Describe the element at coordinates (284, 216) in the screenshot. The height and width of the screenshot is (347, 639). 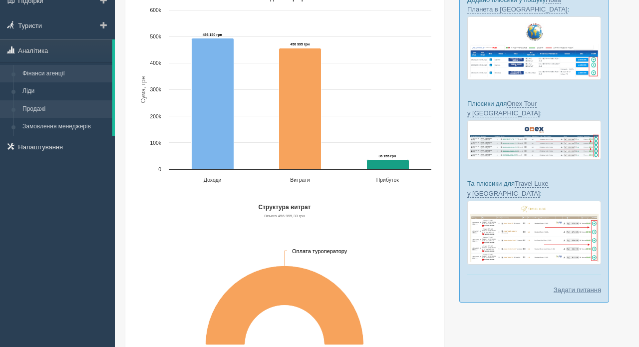
I see `text: Всього 456 995,33 грн` at that location.